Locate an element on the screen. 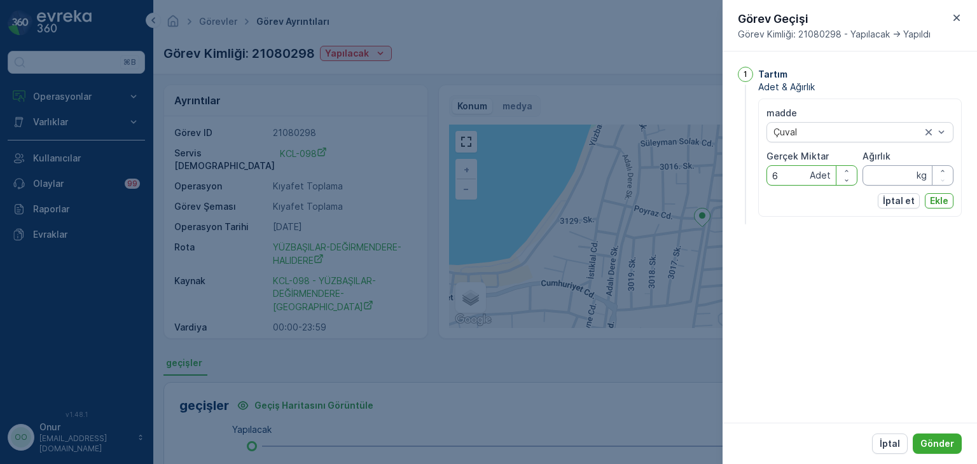  label: Ağırlık is located at coordinates (877, 156).